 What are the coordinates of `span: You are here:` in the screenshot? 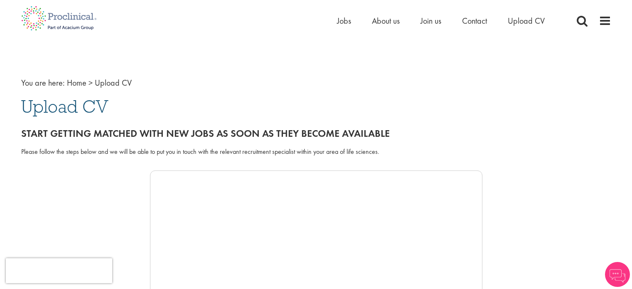 It's located at (43, 83).